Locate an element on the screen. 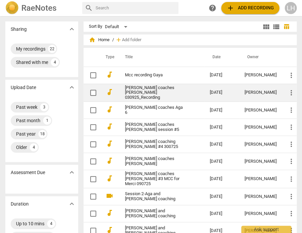 Image resolution: width=302 pixels, height=233 pixels. a: Help is located at coordinates (213, 8).